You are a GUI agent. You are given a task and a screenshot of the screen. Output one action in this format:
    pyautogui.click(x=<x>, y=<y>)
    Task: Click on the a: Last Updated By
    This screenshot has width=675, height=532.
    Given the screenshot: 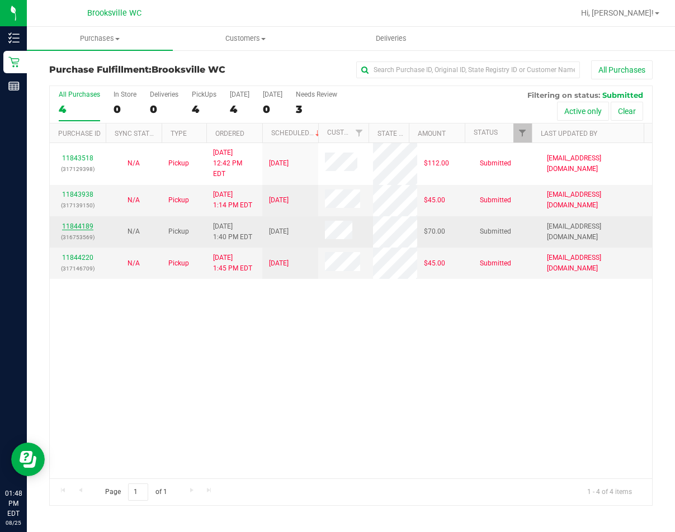 What is the action you would take?
    pyautogui.click(x=569, y=134)
    